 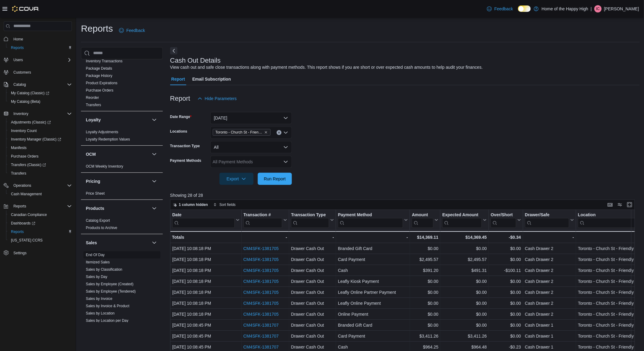 What do you see at coordinates (40, 194) in the screenshot?
I see `button: Cash Management` at bounding box center [40, 194].